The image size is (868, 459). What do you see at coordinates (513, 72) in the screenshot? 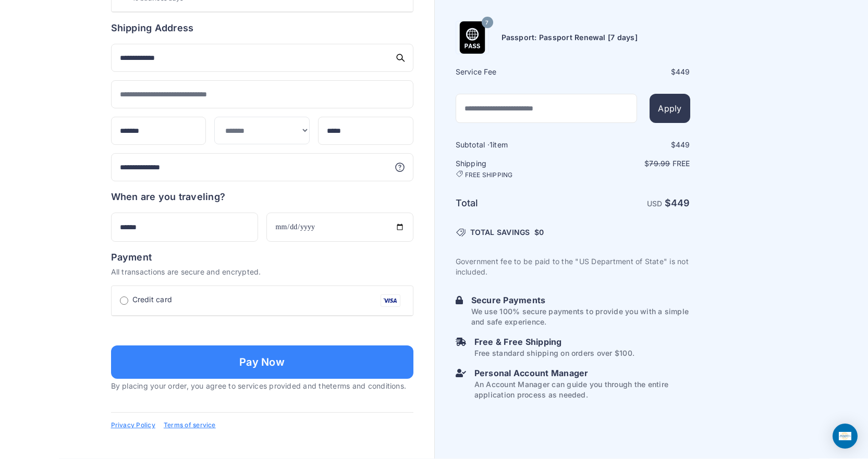
I see `h6: Service Fee` at bounding box center [513, 72].